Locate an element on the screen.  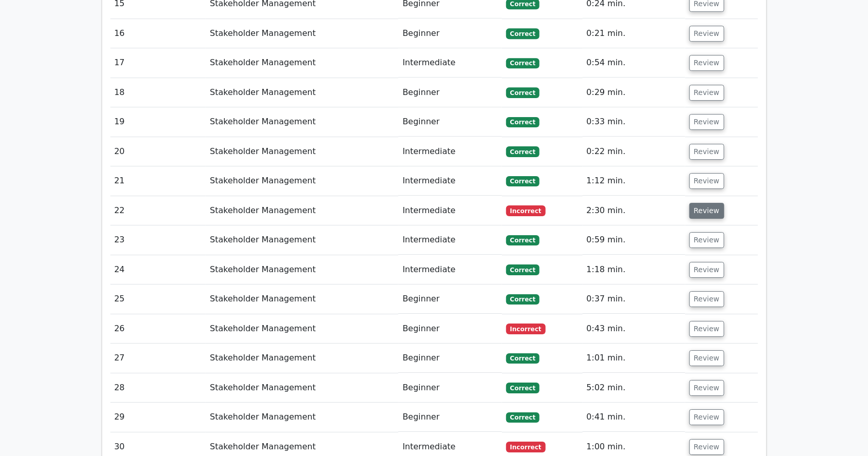
td: 16 is located at coordinates (158, 33).